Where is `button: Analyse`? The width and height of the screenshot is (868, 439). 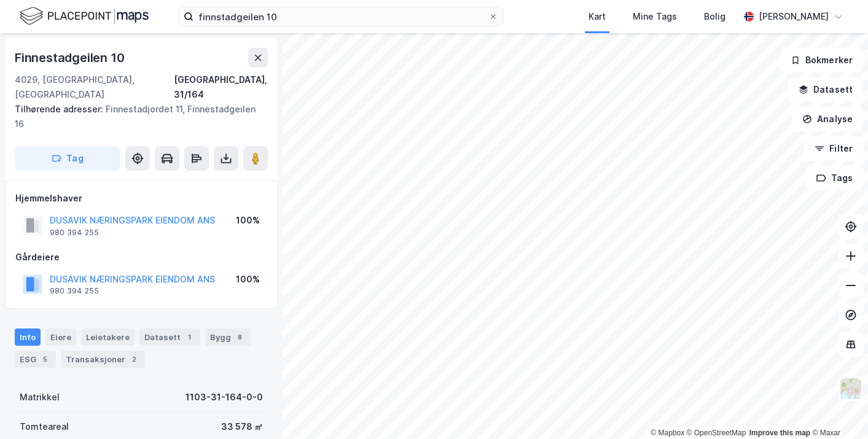
button: Analyse is located at coordinates (827, 119).